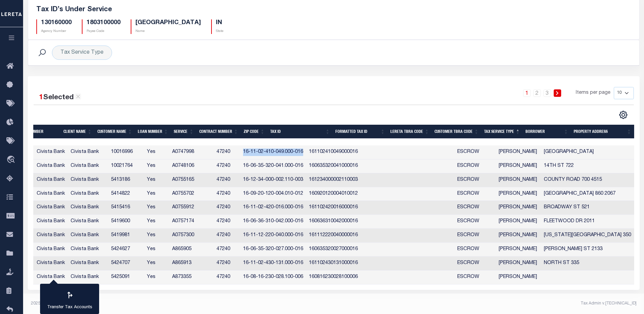 This screenshot has height=314, width=644. Describe the element at coordinates (410, 132) in the screenshot. I see `th: LERETA TBRA Code: activate to sort column ascending` at that location.